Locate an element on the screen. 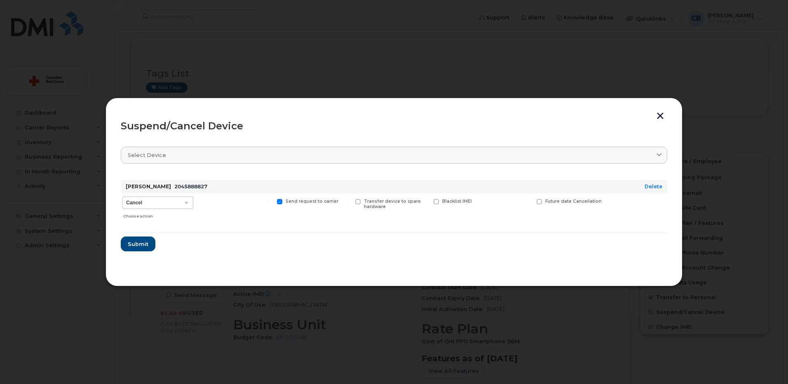 The height and width of the screenshot is (384, 788). div: Choose action is located at coordinates (158, 215).